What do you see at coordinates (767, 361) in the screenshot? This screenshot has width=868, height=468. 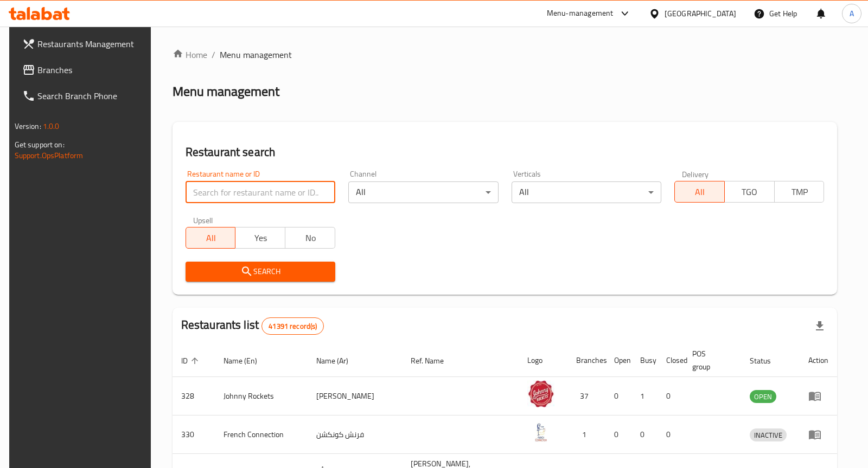 I see `span: Status` at bounding box center [767, 361].